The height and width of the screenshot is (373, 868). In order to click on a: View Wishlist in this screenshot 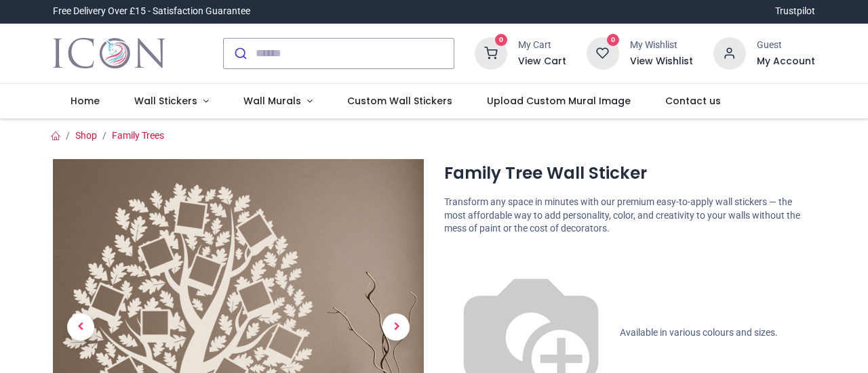, I will do `click(661, 62)`.